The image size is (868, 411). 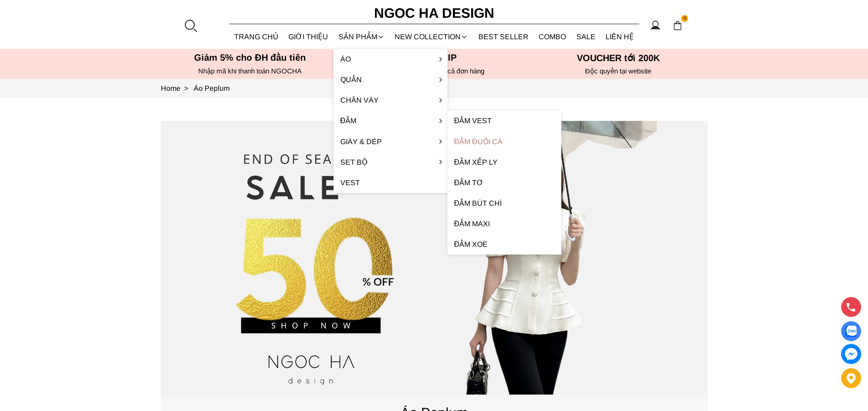 What do you see at coordinates (212, 88) in the screenshot?
I see `a: Link to Áo Peplum` at bounding box center [212, 88].